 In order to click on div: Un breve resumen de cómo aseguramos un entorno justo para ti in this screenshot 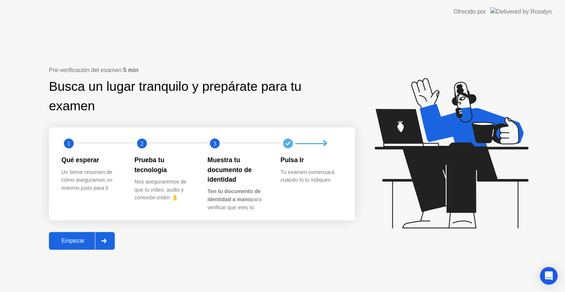, I will do `click(92, 180)`.